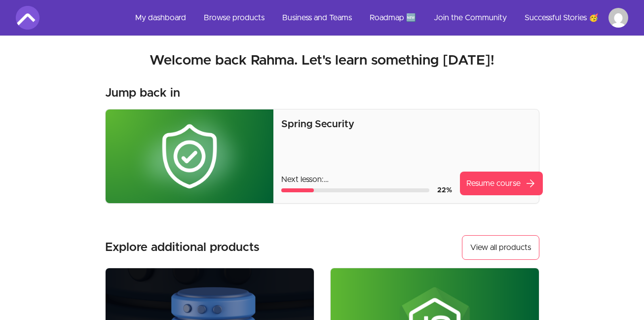 This screenshot has width=644, height=320. What do you see at coordinates (413, 124) in the screenshot?
I see `p: Spring Security` at bounding box center [413, 124].